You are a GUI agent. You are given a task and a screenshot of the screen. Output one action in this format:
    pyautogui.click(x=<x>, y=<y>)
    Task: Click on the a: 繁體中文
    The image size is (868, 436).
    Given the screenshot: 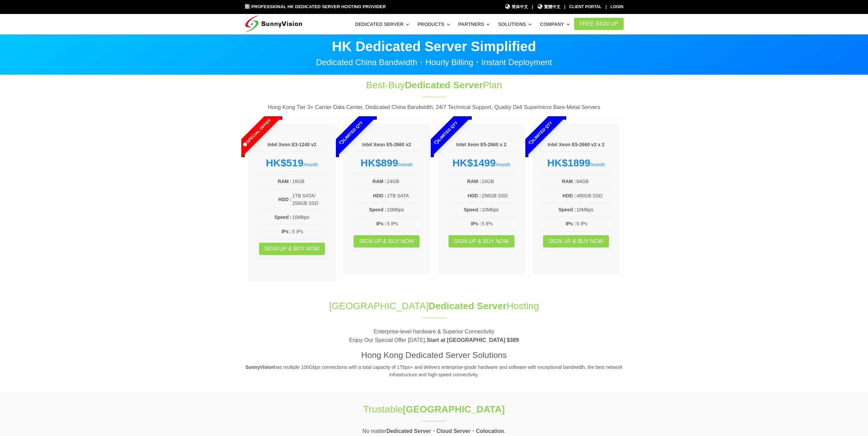 What is the action you would take?
    pyautogui.click(x=548, y=6)
    